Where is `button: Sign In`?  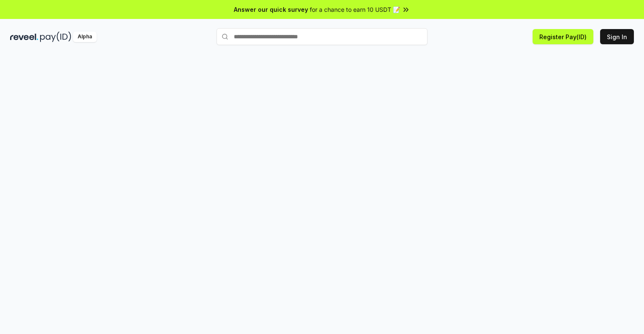
button: Sign In is located at coordinates (618, 37).